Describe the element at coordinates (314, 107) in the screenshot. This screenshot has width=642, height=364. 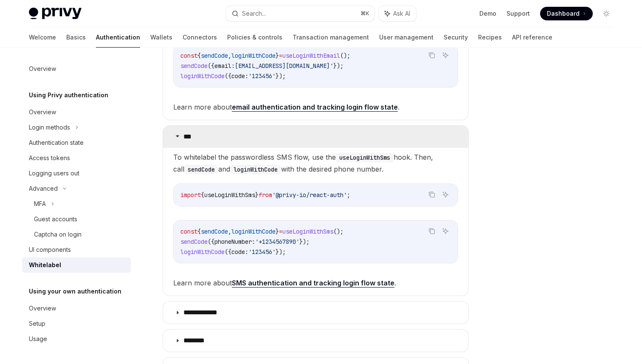
I see `a: email authentication and tracking login flow state` at that location.